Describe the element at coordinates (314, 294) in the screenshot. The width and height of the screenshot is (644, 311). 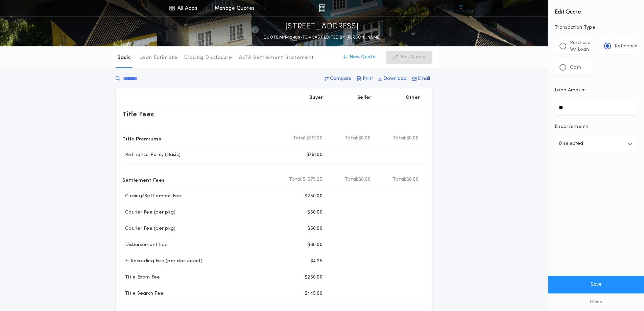
I see `p: $445.00` at that location.